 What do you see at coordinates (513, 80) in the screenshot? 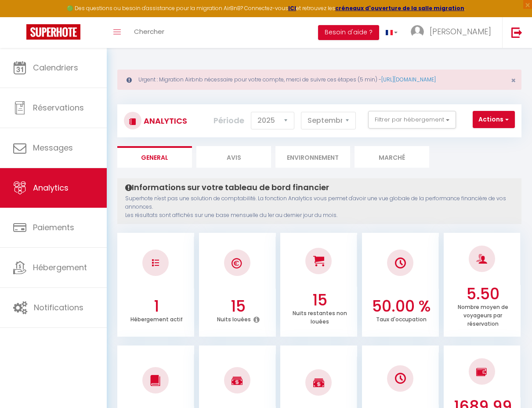
I see `button: Close` at bounding box center [513, 80].